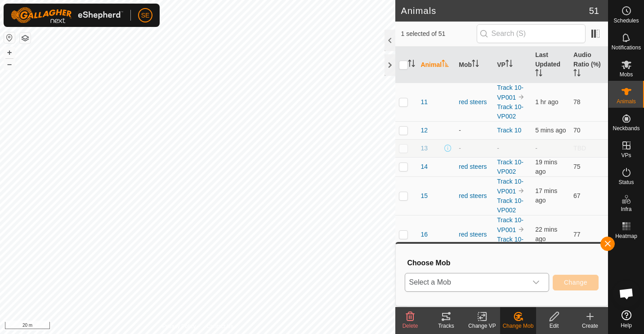  Describe the element at coordinates (626, 48) in the screenshot. I see `span: Notifications` at that location.